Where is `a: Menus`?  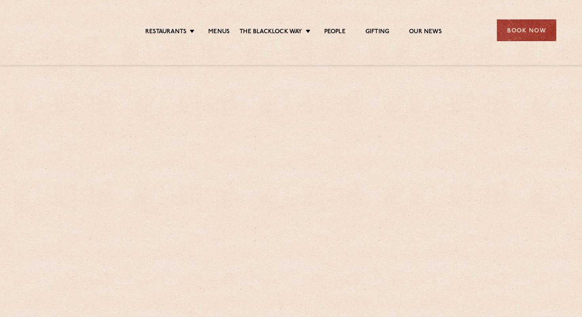
a: Menus is located at coordinates (219, 32).